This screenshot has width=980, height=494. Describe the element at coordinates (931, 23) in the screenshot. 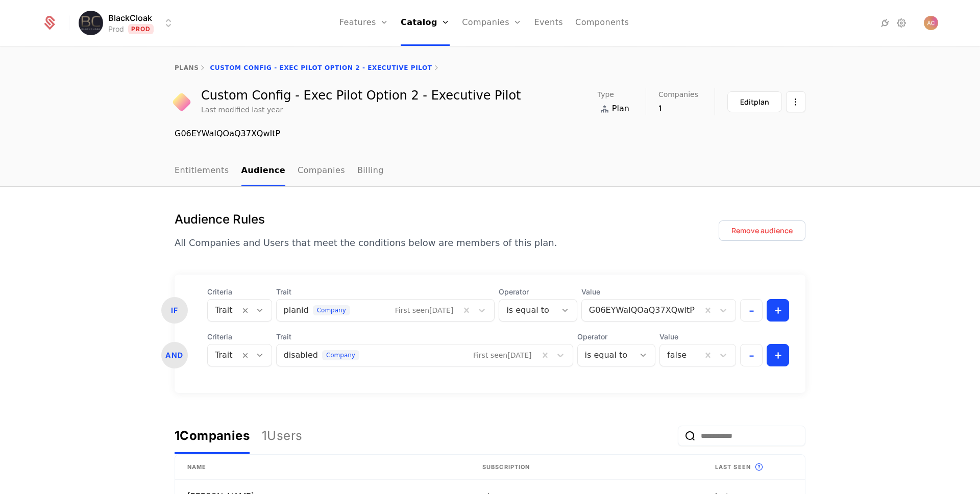

I see `img: Andrei Coman` at that location.